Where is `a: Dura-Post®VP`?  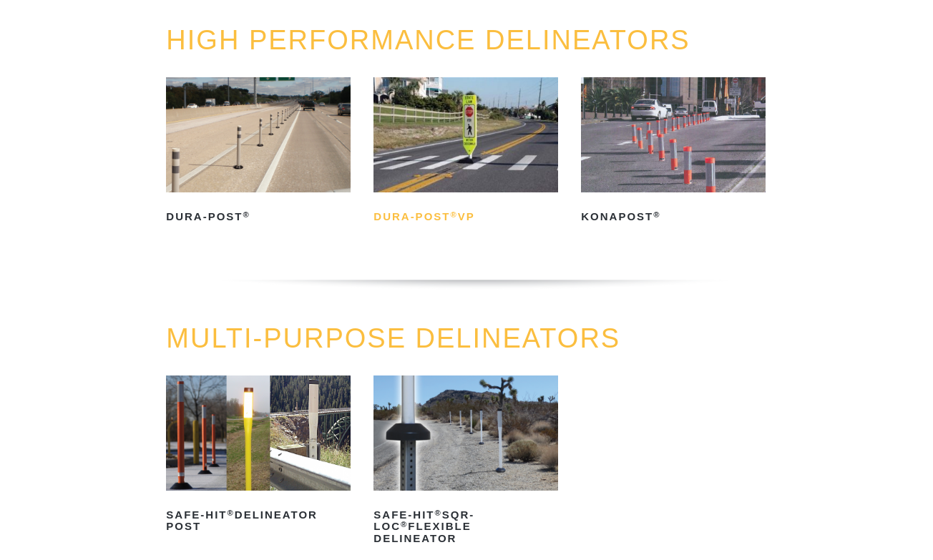
a: Dura-Post®VP is located at coordinates (466, 153).